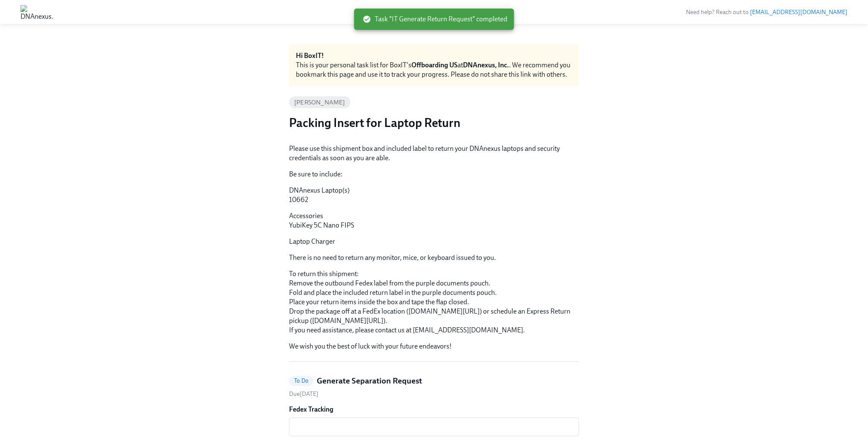  What do you see at coordinates (435, 19) in the screenshot?
I see `span: Task "IT Generate Return Request" completed` at bounding box center [435, 19].